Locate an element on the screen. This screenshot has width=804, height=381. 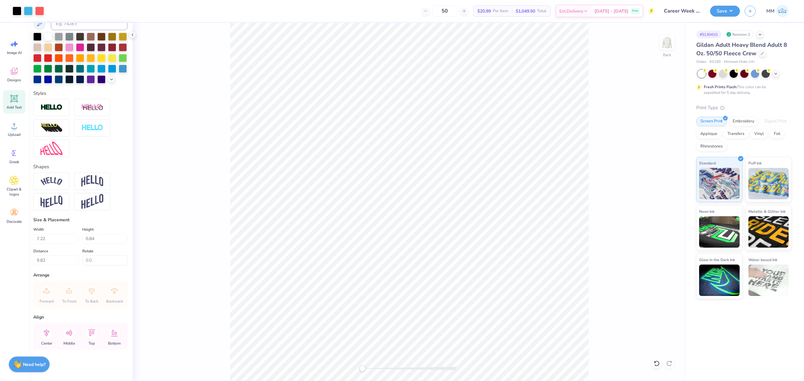
div: Accessibility label is located at coordinates (363, 369).